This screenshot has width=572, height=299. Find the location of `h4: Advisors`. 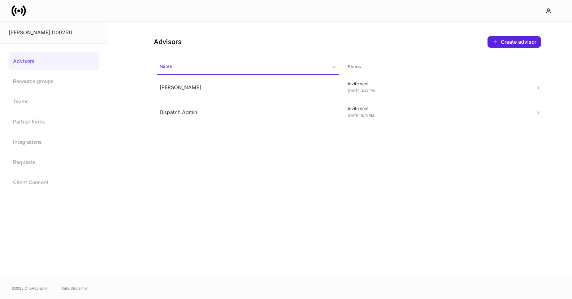

h4: Advisors is located at coordinates (168, 42).